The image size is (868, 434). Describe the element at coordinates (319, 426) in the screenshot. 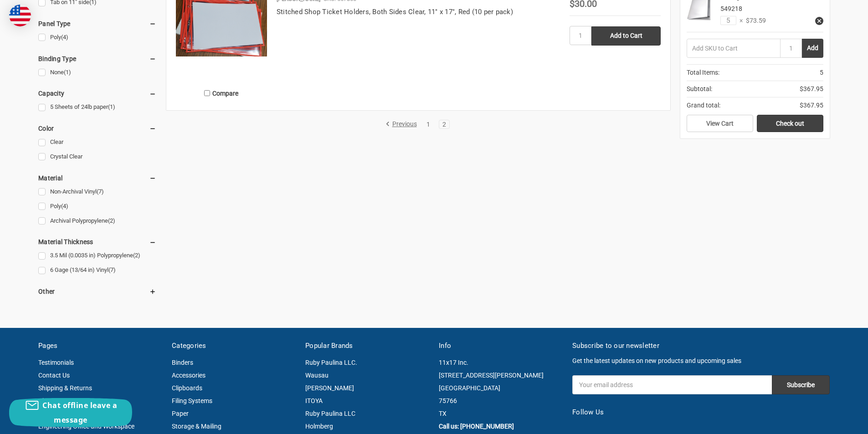

I see `a: Holmberg` at that location.